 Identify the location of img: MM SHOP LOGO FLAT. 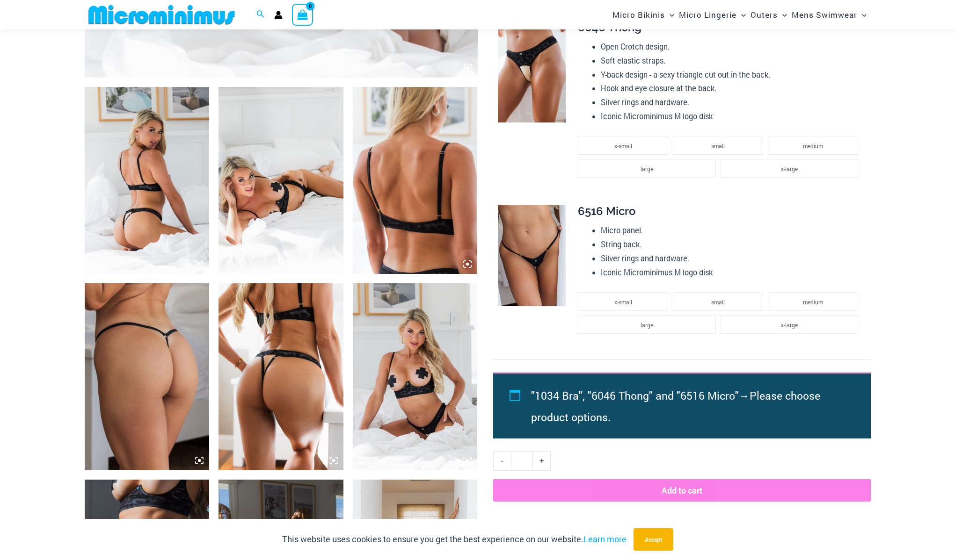
(161, 14).